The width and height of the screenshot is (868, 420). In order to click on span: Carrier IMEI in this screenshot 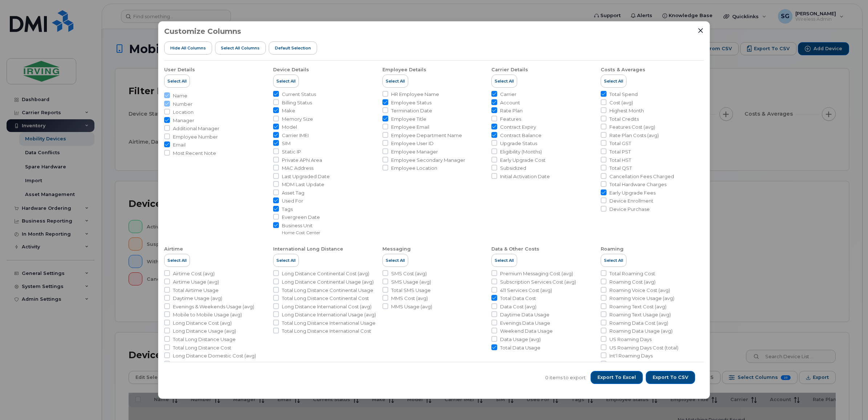, I will do `click(295, 135)`.